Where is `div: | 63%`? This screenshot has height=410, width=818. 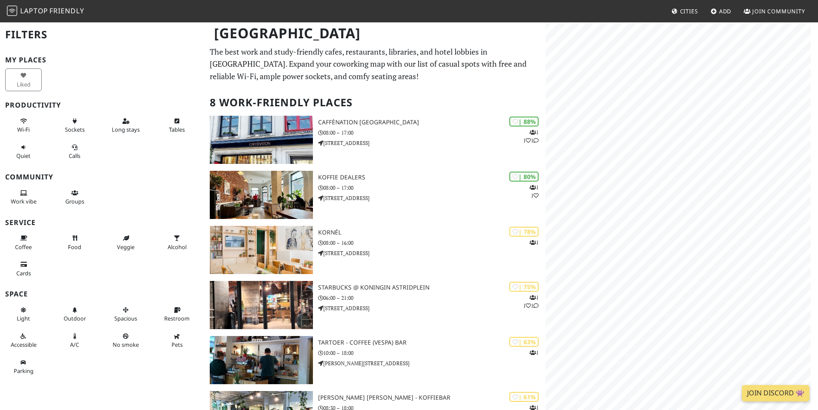 div: | 63% is located at coordinates (524, 341).